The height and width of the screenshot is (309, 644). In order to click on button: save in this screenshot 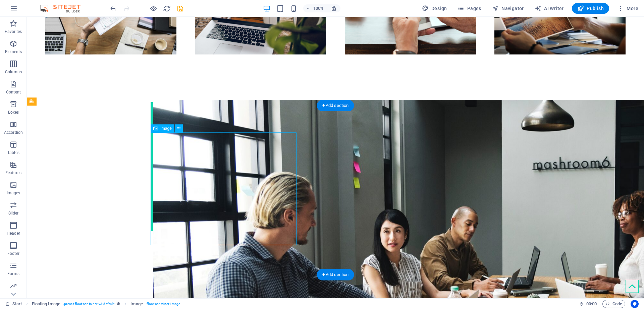, I will do `click(180, 8)`.